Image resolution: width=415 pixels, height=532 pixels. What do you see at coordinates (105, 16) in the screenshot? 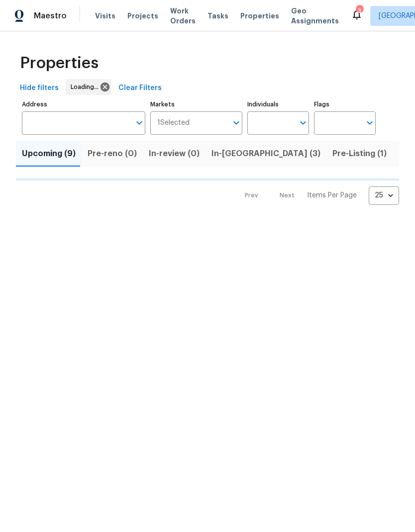
I see `span: Visits` at bounding box center [105, 16].